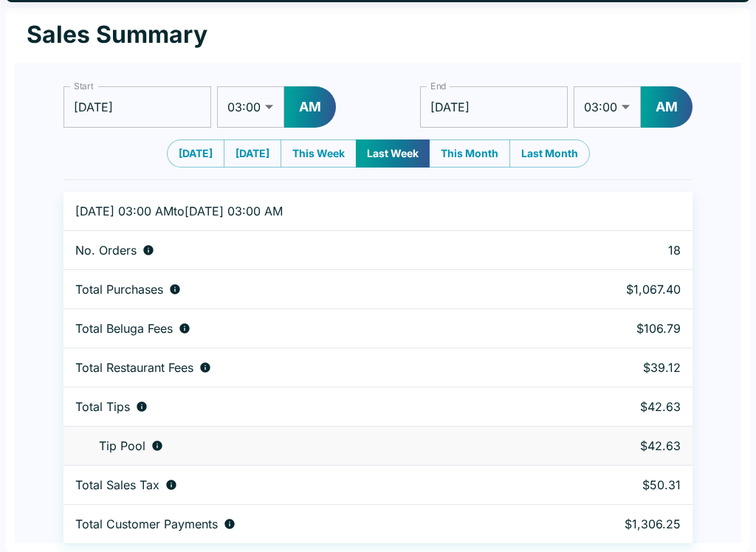  Describe the element at coordinates (438, 86) in the screenshot. I see `label: End` at that location.